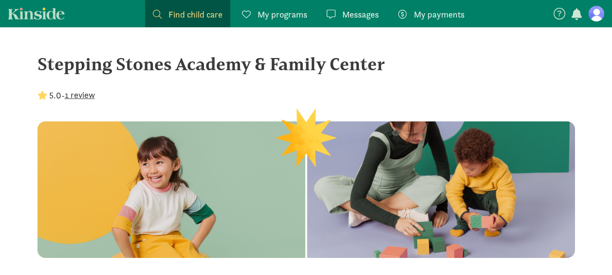 This screenshot has width=612, height=275. Describe the element at coordinates (80, 94) in the screenshot. I see `button: 1 review` at that location.